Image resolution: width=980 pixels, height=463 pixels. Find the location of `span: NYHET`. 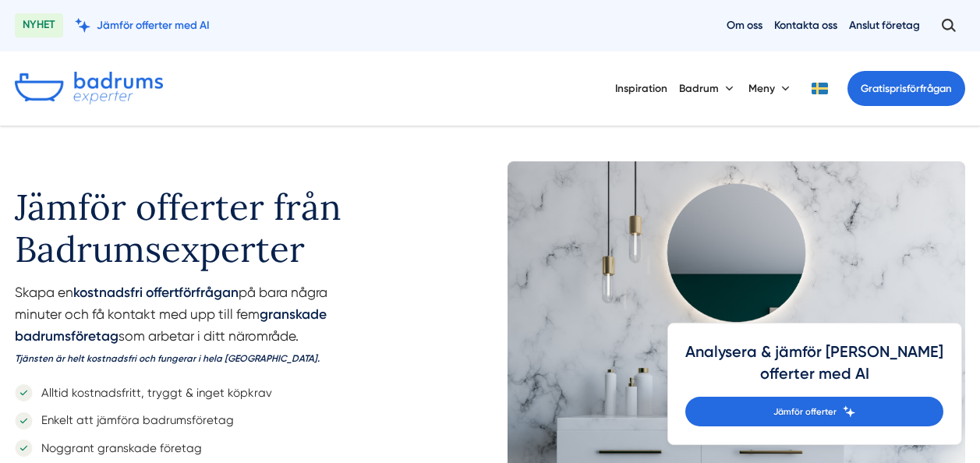

span: NYHET is located at coordinates (39, 25).